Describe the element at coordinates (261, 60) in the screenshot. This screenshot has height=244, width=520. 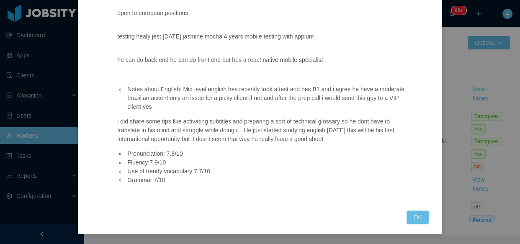
I see `p: he can do back end he can do front end but hes a react native mobile specialist` at that location.